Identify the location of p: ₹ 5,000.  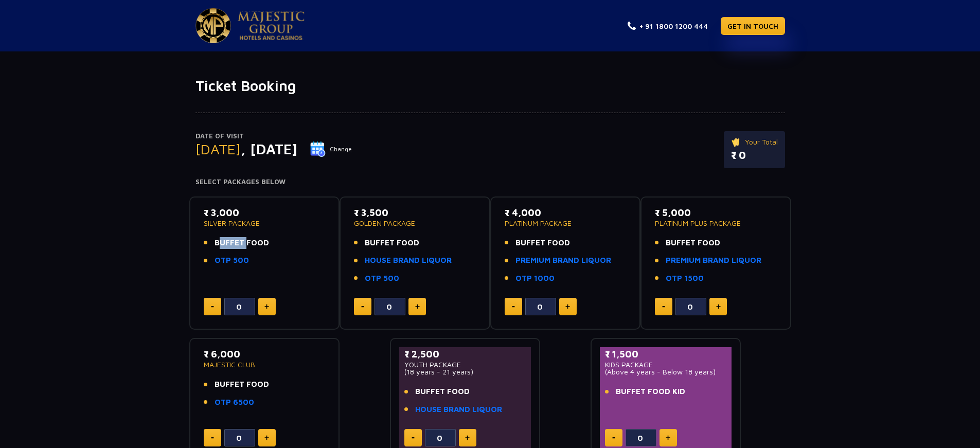
(716, 213).